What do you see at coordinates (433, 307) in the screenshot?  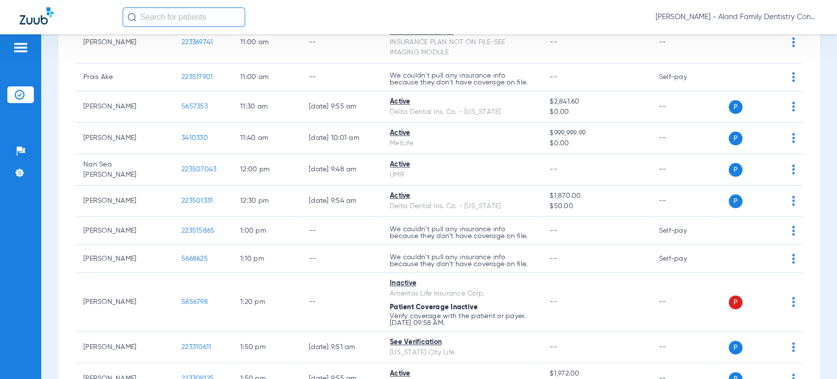 I see `span: Patient Coverage Inactive` at bounding box center [433, 307].